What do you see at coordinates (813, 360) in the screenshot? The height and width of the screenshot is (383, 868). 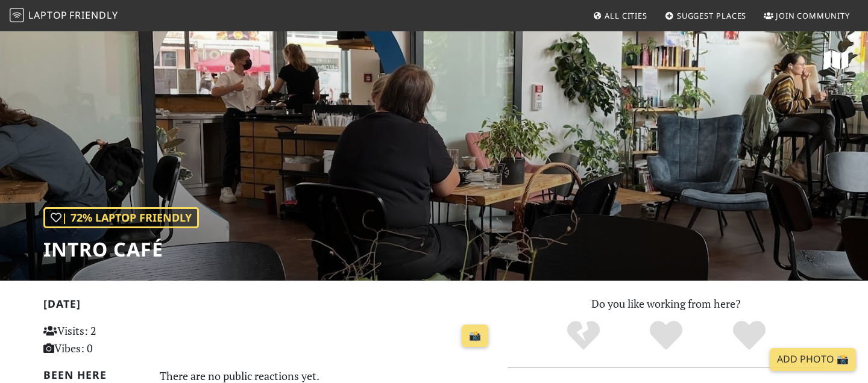 I see `a: Add Photo 📸` at bounding box center [813, 360].